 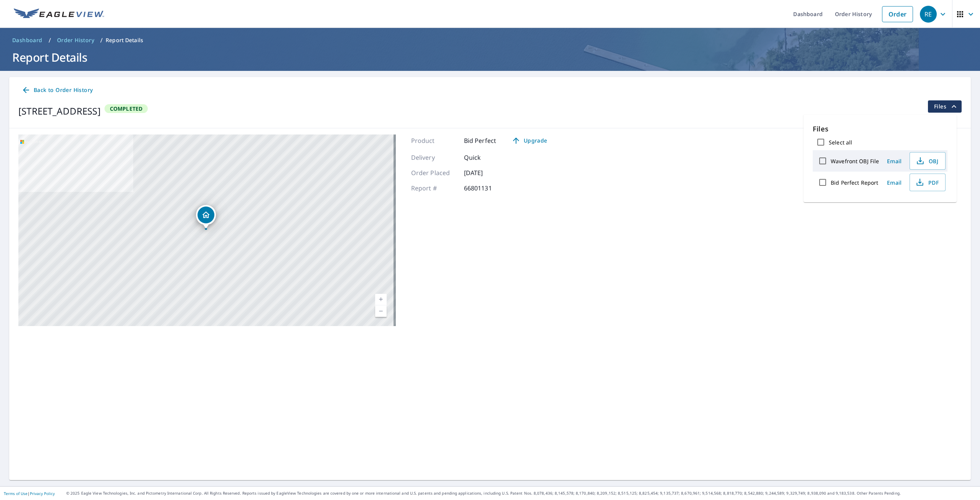 I want to click on span: Files, so click(x=946, y=106).